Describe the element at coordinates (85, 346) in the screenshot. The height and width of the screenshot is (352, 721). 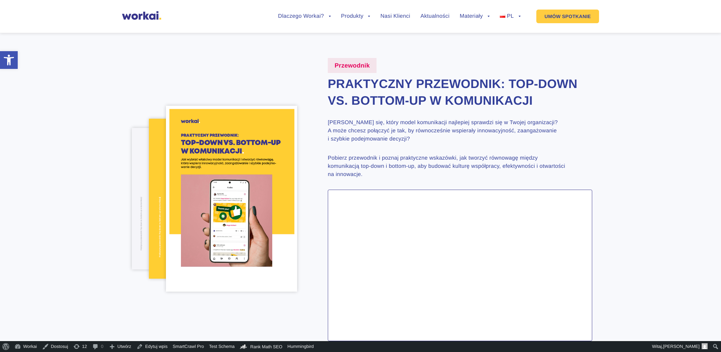
I see `span: 12` at that location.